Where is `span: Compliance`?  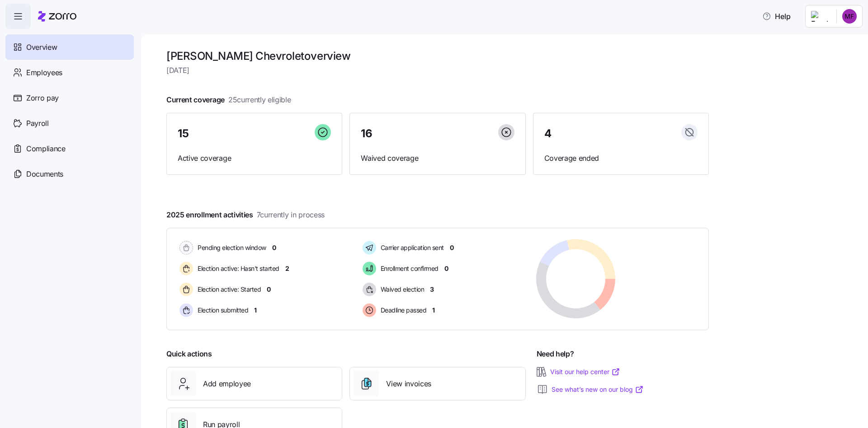
span: Compliance is located at coordinates (46, 148).